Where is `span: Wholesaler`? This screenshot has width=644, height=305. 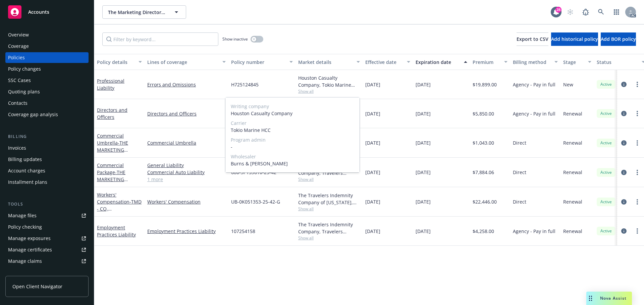 span: Wholesaler is located at coordinates (293, 157).